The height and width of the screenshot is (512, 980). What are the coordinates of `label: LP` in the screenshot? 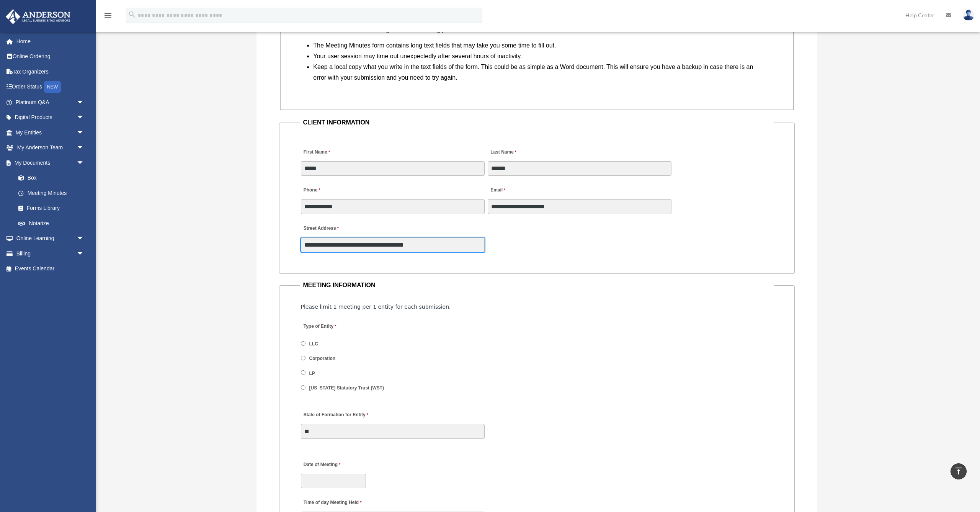 It's located at (312, 373).